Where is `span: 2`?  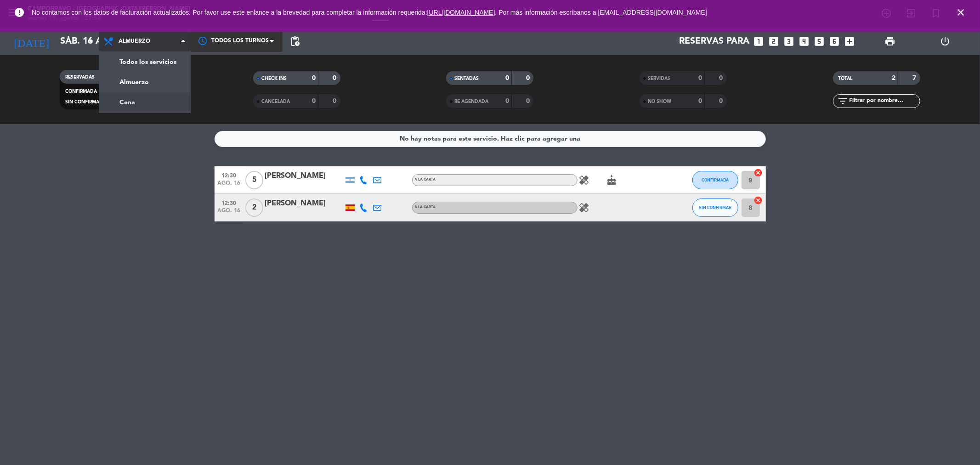
span: 2 is located at coordinates (254, 208).